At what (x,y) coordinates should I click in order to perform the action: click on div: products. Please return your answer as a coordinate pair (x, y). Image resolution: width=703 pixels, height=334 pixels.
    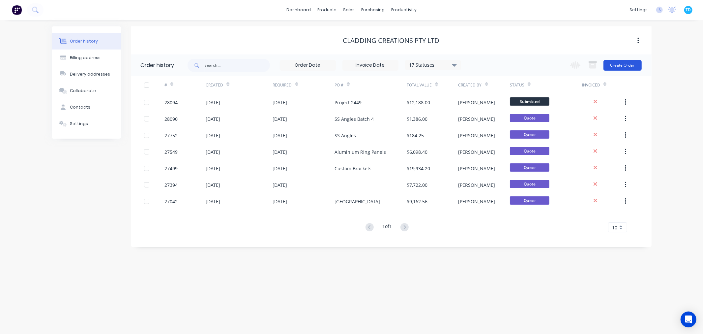
    Looking at the image, I should click on (327, 10).